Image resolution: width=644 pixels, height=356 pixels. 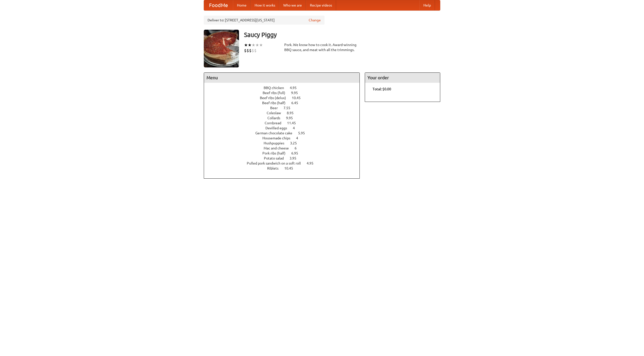 I want to click on a: Beer 7.55, so click(x=285, y=108).